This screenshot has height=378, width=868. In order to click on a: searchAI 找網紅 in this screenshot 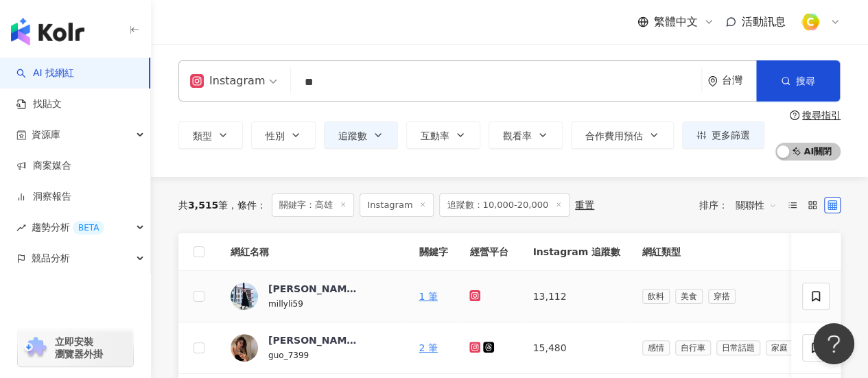, I will do `click(45, 73)`.